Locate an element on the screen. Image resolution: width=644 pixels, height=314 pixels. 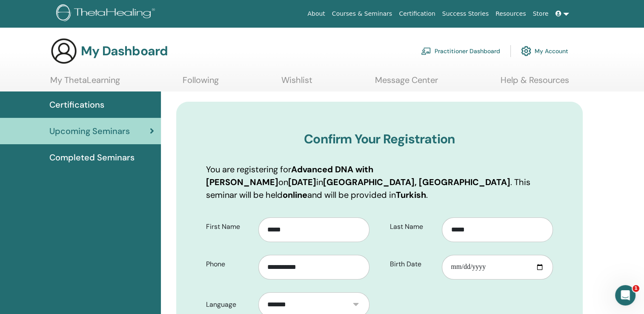
a: Success Stories is located at coordinates (465, 14).